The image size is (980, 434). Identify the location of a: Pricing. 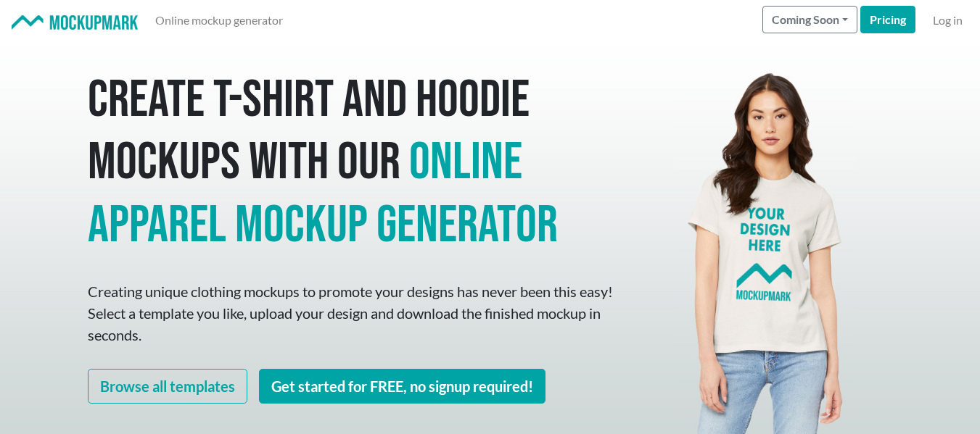
(888, 20).